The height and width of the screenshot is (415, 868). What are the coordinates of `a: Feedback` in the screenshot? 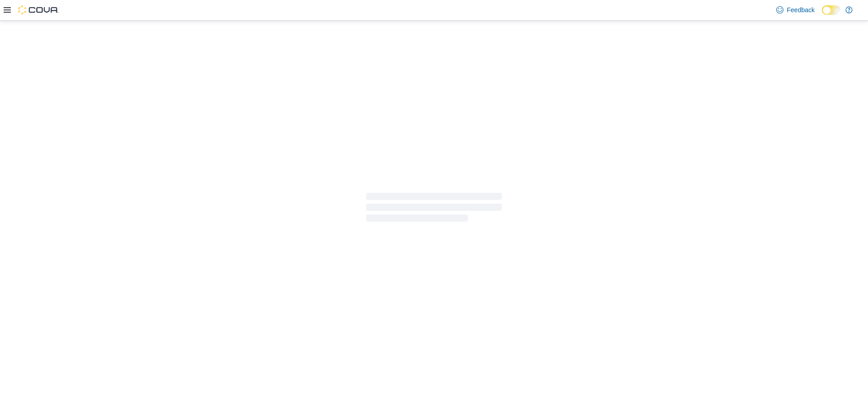 It's located at (795, 10).